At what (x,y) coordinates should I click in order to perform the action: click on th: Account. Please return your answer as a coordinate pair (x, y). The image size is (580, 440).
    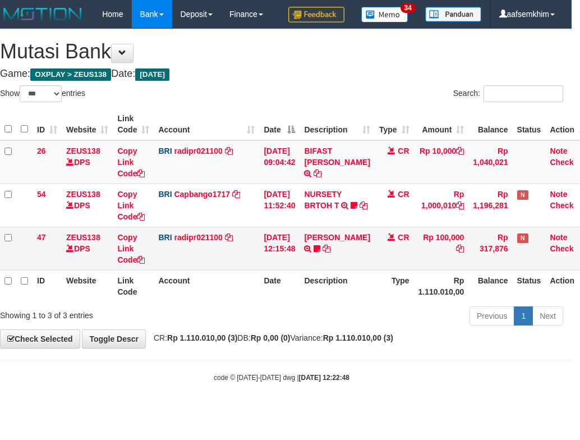
    Looking at the image, I should click on (207, 286).